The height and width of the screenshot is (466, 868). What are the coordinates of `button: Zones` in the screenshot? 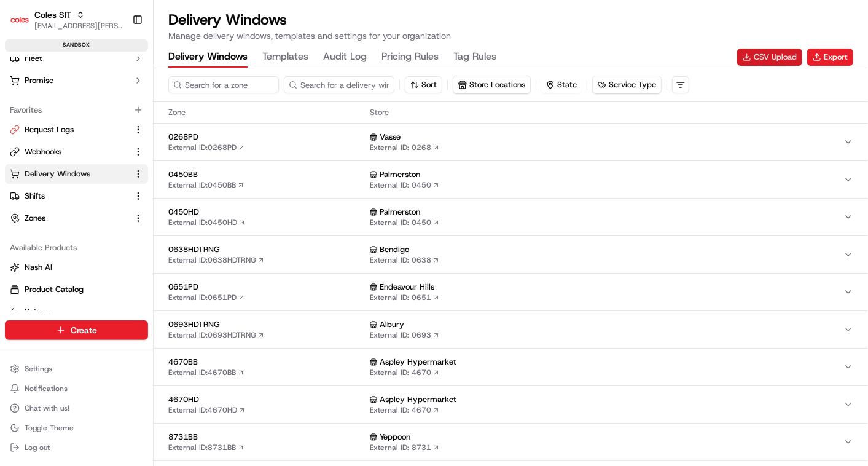 It's located at (76, 218).